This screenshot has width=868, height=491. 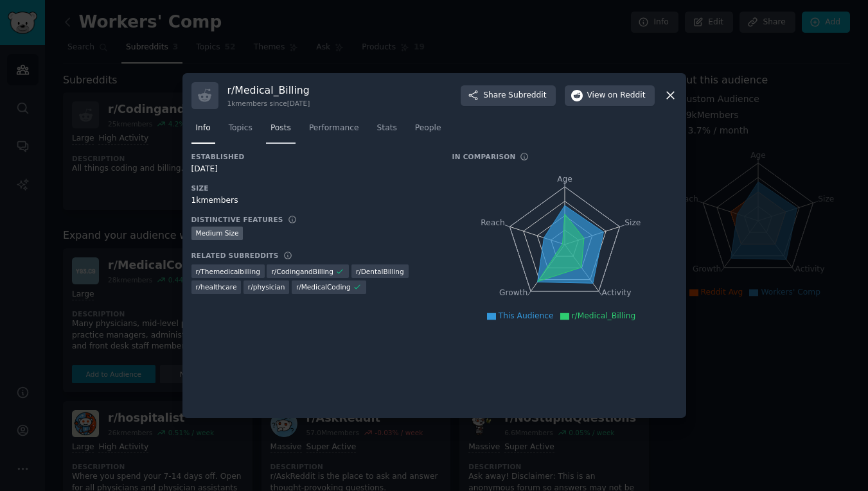 I want to click on span: r/ healthcare, so click(x=217, y=287).